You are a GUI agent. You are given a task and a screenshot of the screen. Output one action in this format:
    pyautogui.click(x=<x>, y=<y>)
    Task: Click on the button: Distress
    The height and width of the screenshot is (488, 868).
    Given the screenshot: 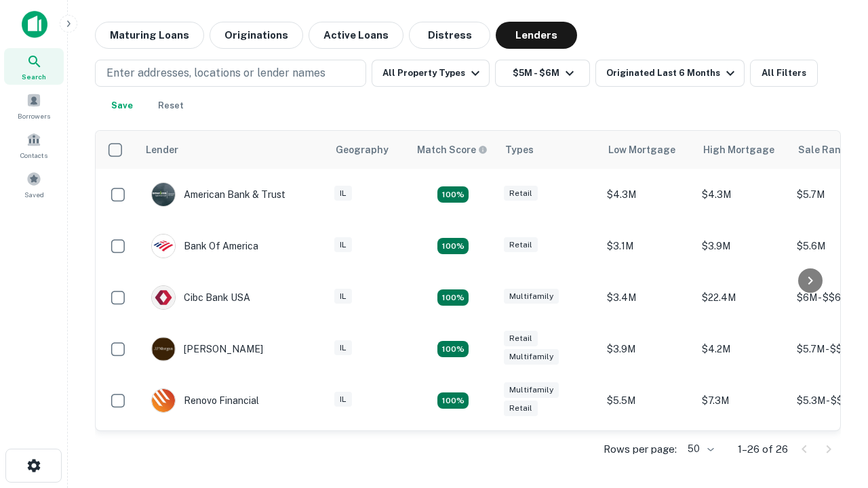 What is the action you would take?
    pyautogui.click(x=449, y=35)
    